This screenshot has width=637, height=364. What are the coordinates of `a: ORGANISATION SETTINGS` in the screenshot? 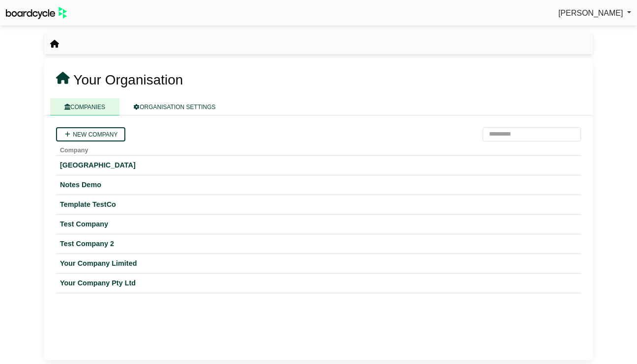 It's located at (174, 106).